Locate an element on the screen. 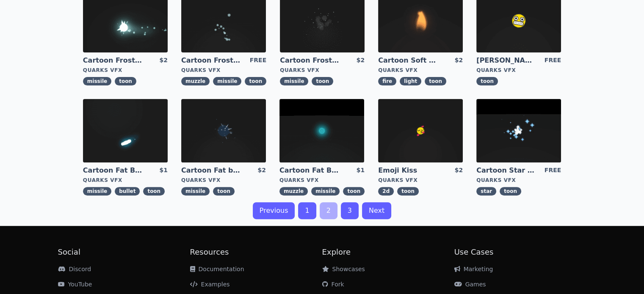 This screenshot has width=644, height=294. a: Cartoon Star field is located at coordinates (507, 170).